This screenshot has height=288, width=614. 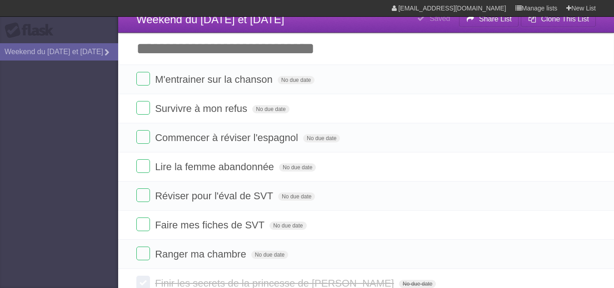 What do you see at coordinates (558, 19) in the screenshot?
I see `button: Clone This List` at bounding box center [558, 19].